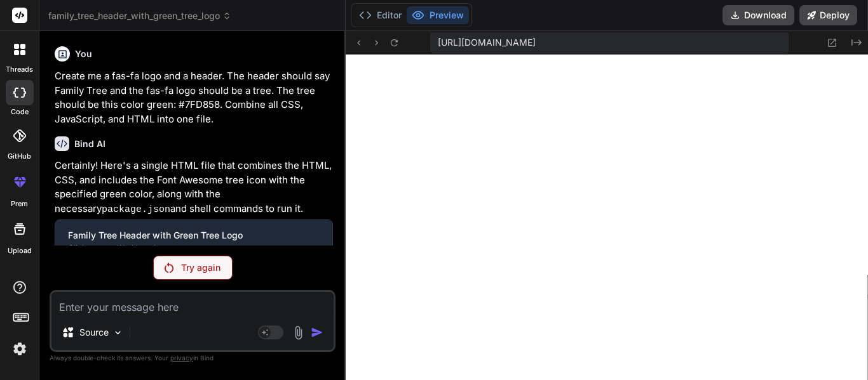 This screenshot has width=868, height=380. Describe the element at coordinates (380, 15) in the screenshot. I see `button: Editor` at that location.